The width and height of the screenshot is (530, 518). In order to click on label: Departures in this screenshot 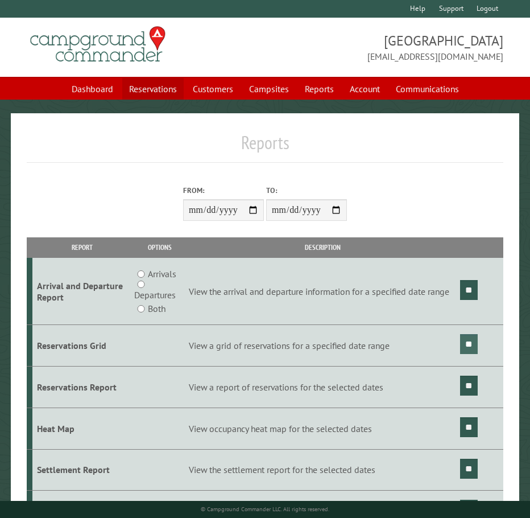, I will do `click(155, 295)`.